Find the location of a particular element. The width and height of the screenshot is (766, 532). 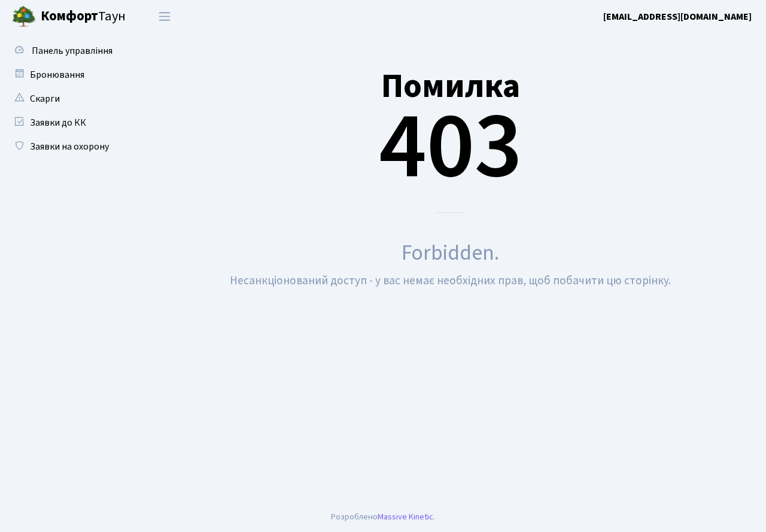

small: Несанкціонований доступ - у вас немає необхідних прав, щоб побачити цю сторінку. is located at coordinates (450, 281).